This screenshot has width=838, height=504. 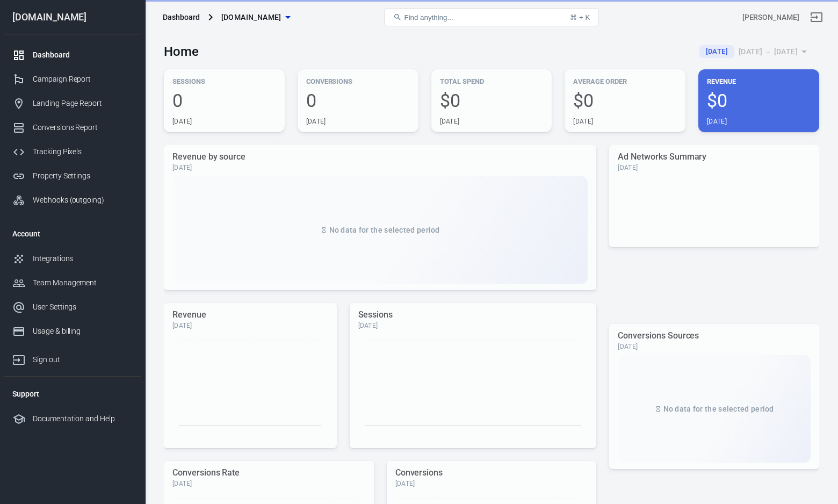 What do you see at coordinates (83, 152) in the screenshot?
I see `div: Tracking Pixels` at bounding box center [83, 152].